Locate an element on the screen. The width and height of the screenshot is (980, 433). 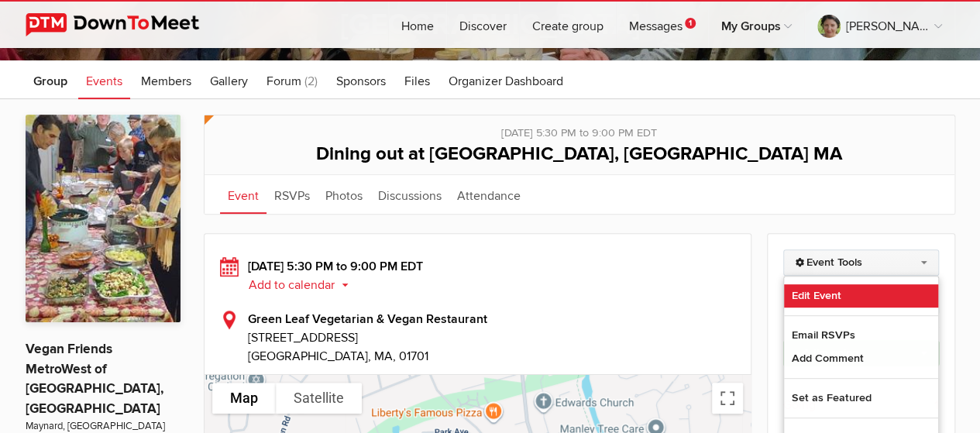
a: Discover is located at coordinates (482, 25).